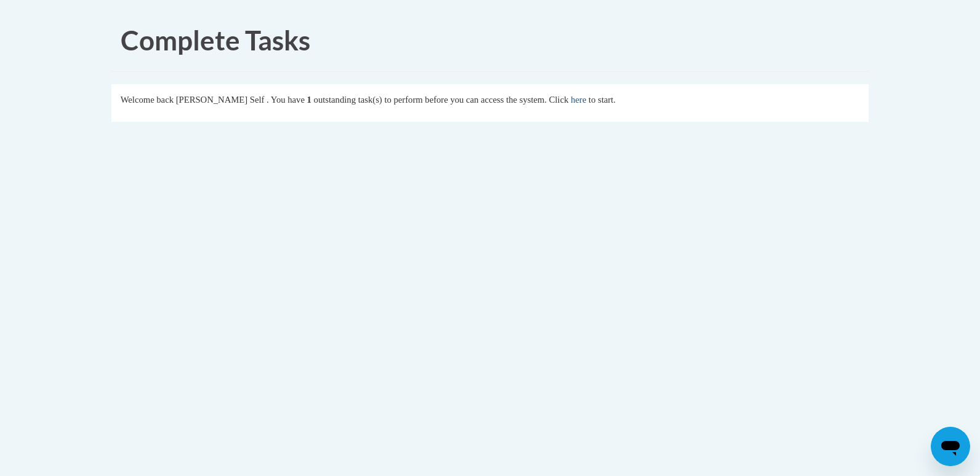  What do you see at coordinates (216, 40) in the screenshot?
I see `span: Complete Tasks` at bounding box center [216, 40].